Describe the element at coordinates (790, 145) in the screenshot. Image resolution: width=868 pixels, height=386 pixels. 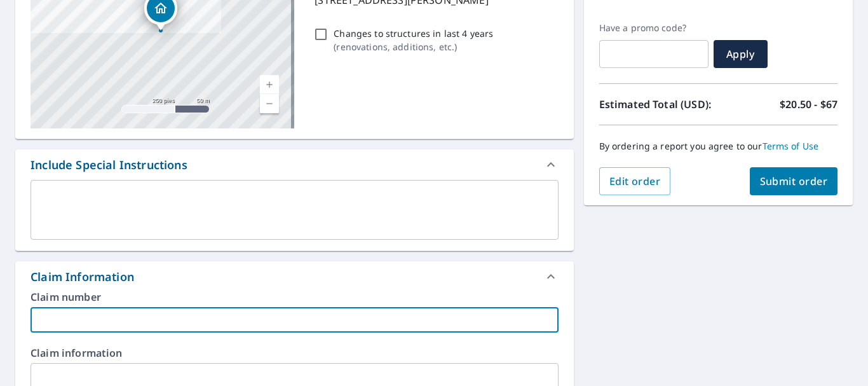
I see `a: Terms of Use` at that location.